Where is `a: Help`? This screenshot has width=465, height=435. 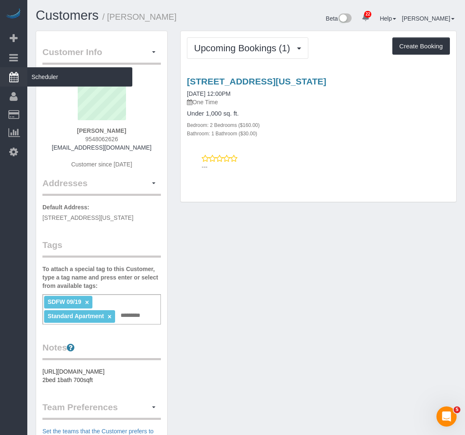 a: Help is located at coordinates (388, 18).